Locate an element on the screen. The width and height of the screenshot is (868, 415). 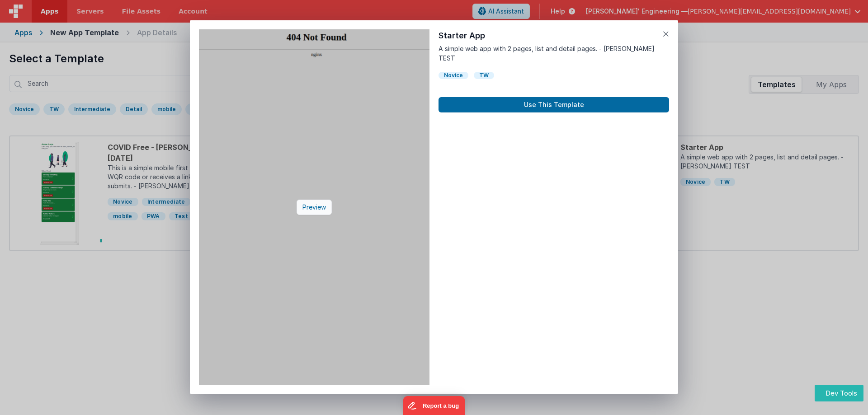
button: Use This Template is located at coordinates (554, 105).